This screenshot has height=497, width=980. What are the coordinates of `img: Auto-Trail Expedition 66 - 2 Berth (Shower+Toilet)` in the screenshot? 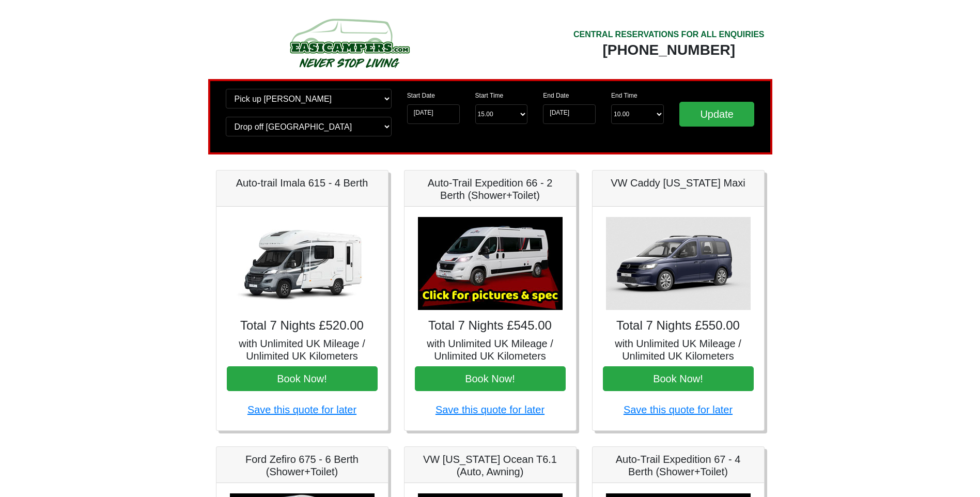 It's located at (490, 264).